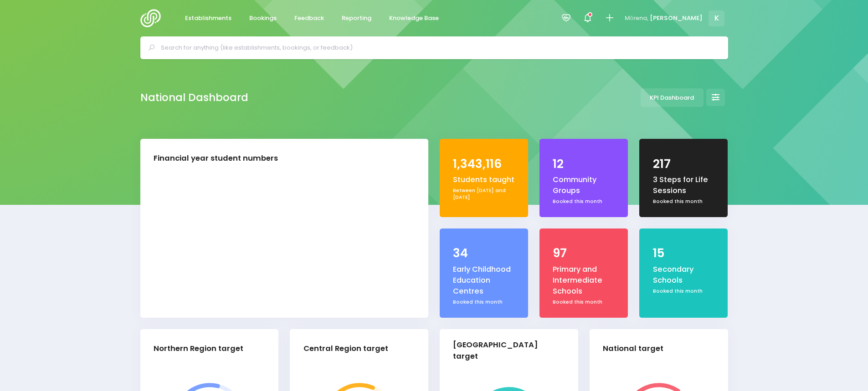 The height and width of the screenshot is (391, 868). What do you see at coordinates (584, 164) in the screenshot?
I see `div: 12` at bounding box center [584, 164].